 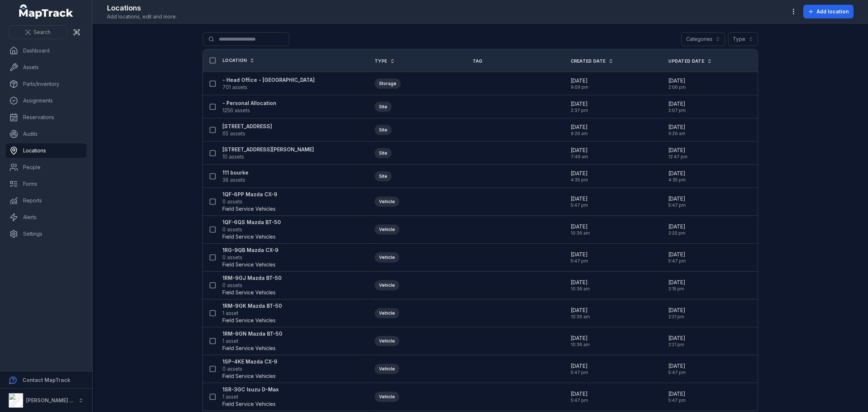 What do you see at coordinates (234, 134) in the screenshot?
I see `span: 65 assets` at bounding box center [234, 134].